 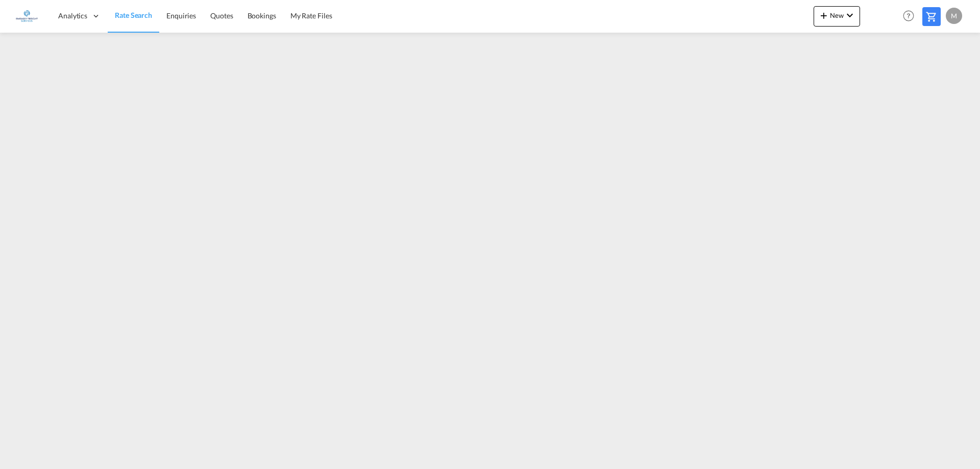 I want to click on img: 6a2c35f0b7c411ef99d84d375d6e7407.jpg, so click(x=27, y=16).